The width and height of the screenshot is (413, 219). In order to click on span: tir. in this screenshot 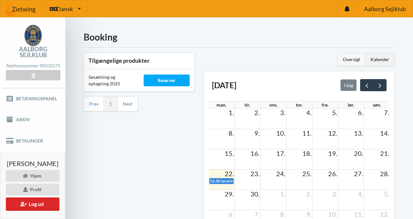, I will do `click(247, 104)`.